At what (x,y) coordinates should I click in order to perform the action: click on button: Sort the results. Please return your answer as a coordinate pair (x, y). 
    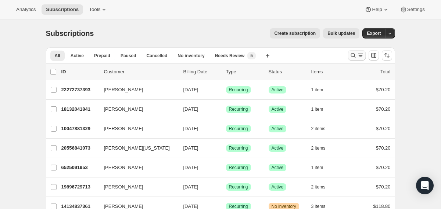
    Looking at the image, I should click on (387, 55).